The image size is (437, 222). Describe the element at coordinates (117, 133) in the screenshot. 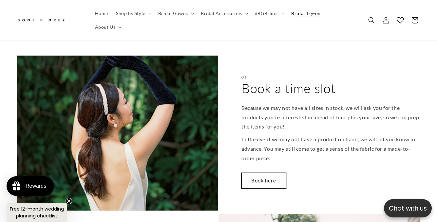

I see `img: Sasha Black Velvet Gloves | Bone & Grey Bridal Accessories` at that location.